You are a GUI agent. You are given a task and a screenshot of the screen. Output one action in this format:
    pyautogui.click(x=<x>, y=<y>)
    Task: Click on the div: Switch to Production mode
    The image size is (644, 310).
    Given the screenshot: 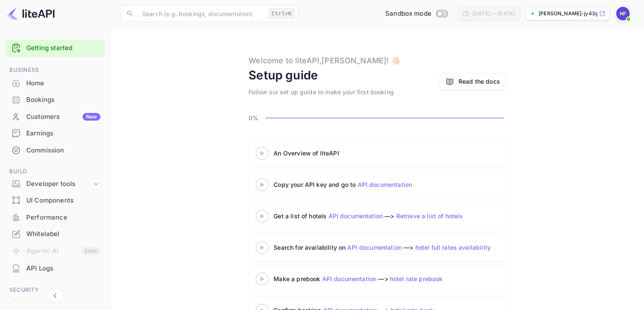 What is the action you would take?
    pyautogui.click(x=417, y=14)
    